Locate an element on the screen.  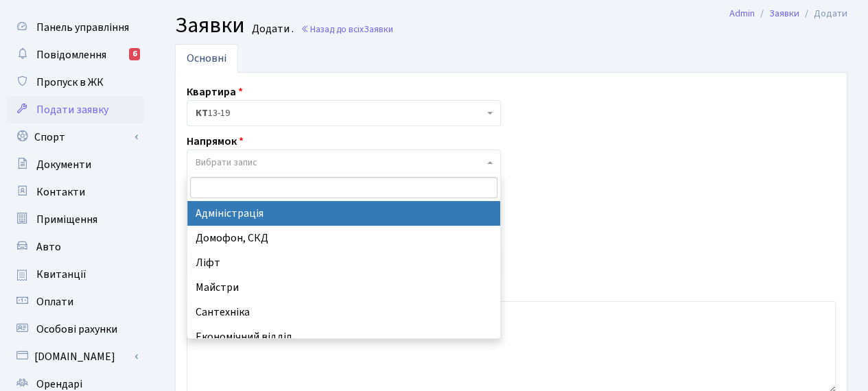
a: Повідомлення6 is located at coordinates (75, 55).